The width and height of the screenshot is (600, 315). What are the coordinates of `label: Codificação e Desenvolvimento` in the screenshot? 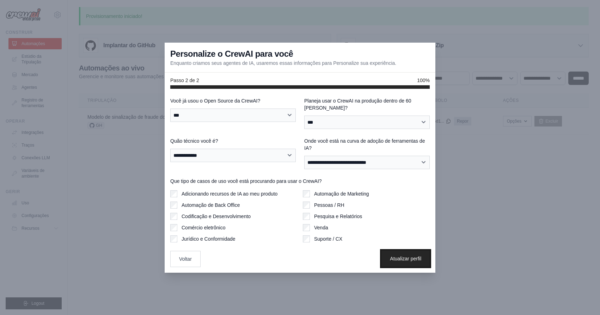 It's located at (216, 217).